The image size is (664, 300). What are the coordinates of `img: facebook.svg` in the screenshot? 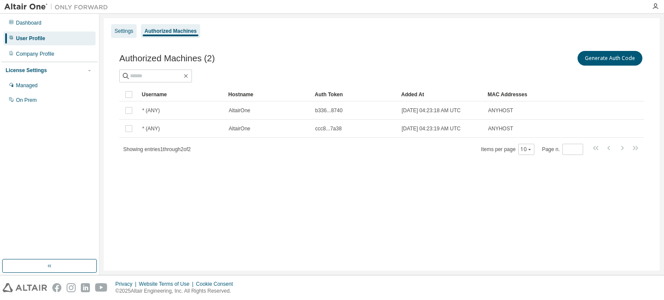 It's located at (57, 288).